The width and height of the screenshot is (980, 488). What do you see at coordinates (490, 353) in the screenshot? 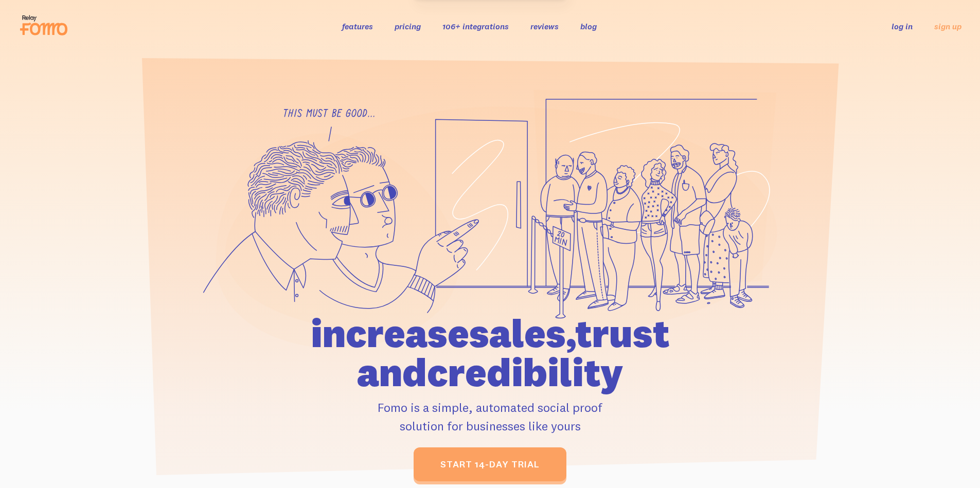
I see `h1: increase sales, trust and credibility` at bounding box center [490, 353].